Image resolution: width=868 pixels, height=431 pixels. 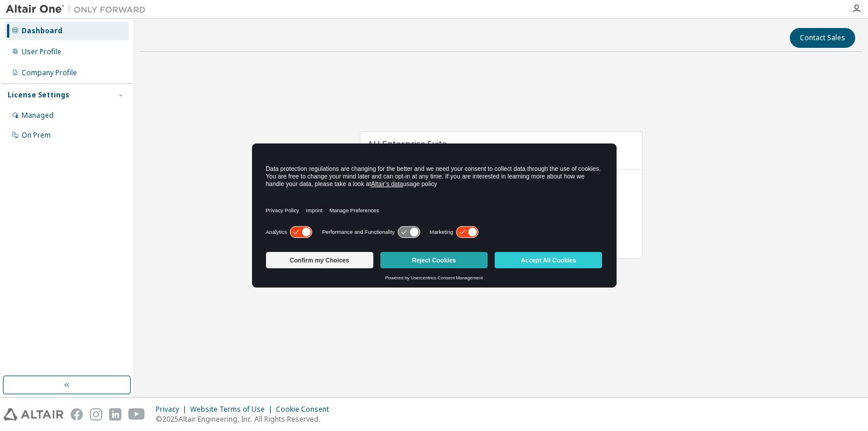 I want to click on img: facebook.svg, so click(x=76, y=414).